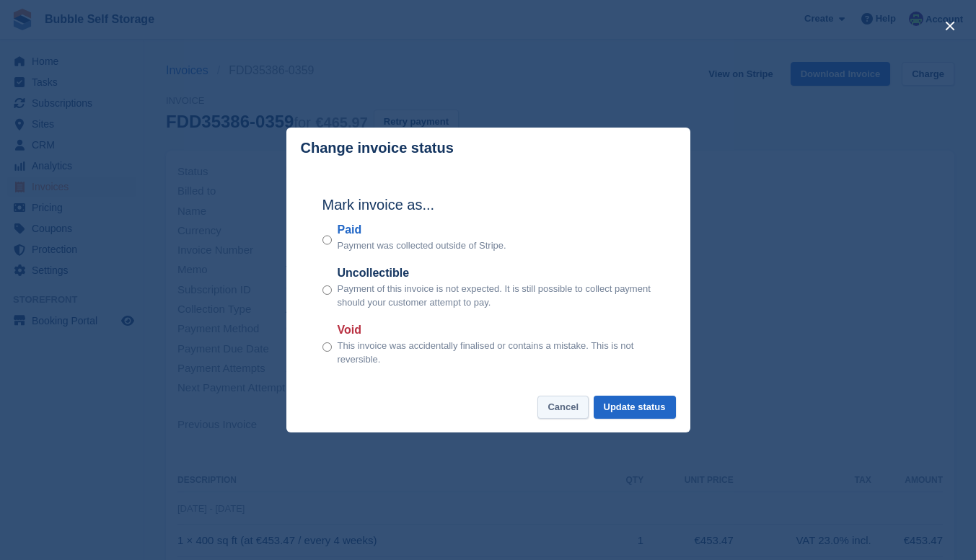 The width and height of the screenshot is (976, 560). What do you see at coordinates (635, 407) in the screenshot?
I see `button: Update status` at bounding box center [635, 407].